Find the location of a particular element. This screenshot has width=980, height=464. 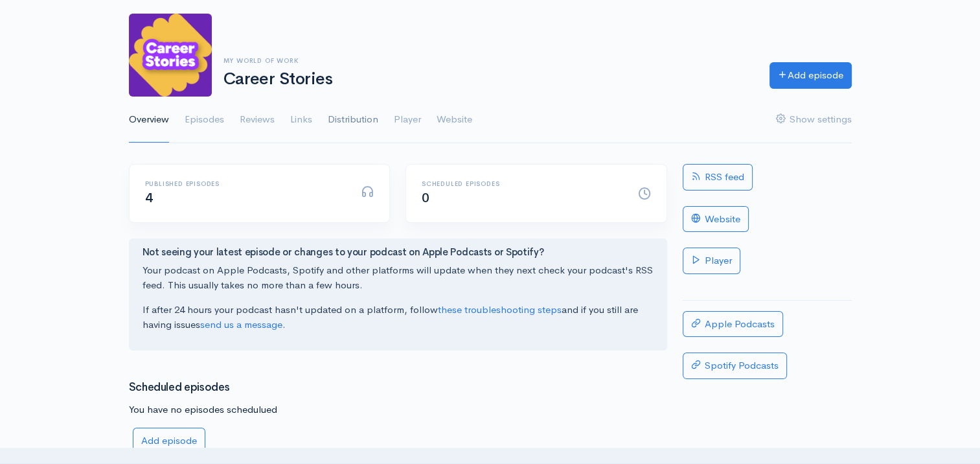

h6: Scheduled episodes is located at coordinates (522, 184).